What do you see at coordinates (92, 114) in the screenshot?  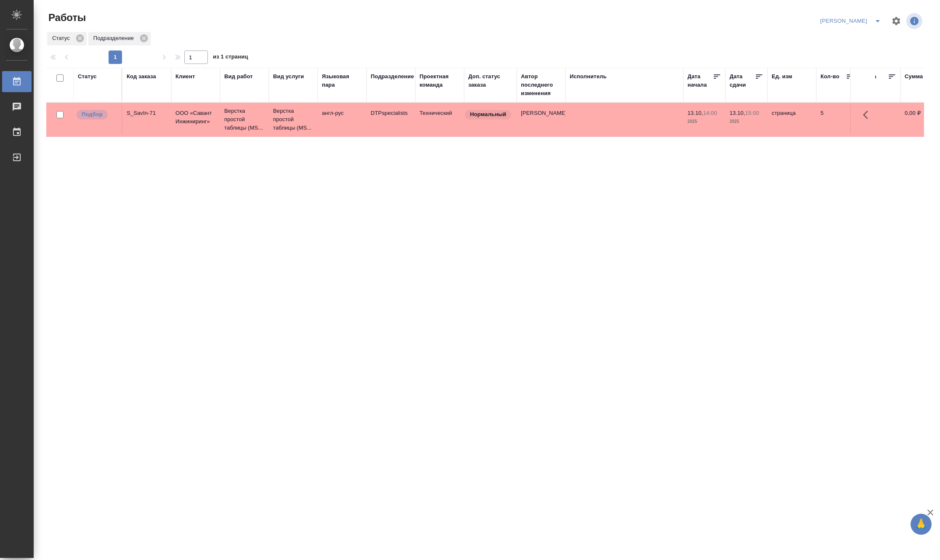 I see `p: Подбор` at bounding box center [92, 114].